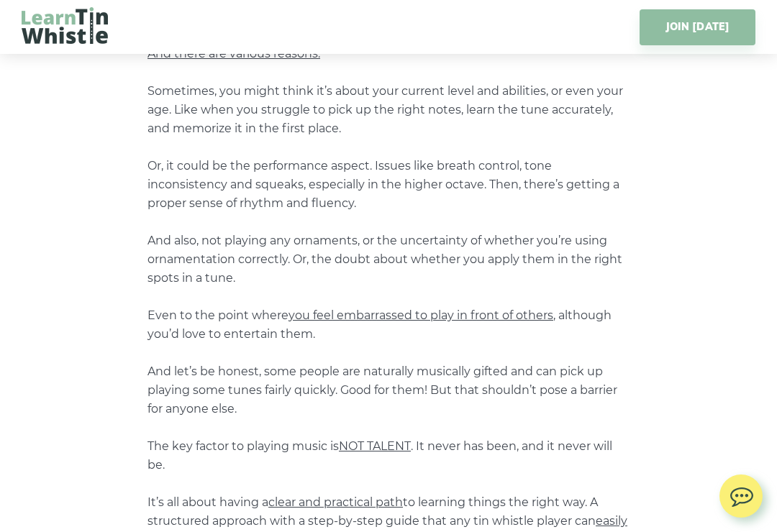  What do you see at coordinates (65, 25) in the screenshot?
I see `img: LearnTinWhistle.com` at bounding box center [65, 25].